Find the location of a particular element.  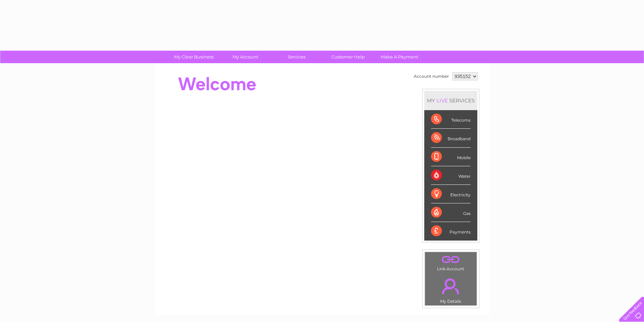

div: MY SERVICES is located at coordinates (451, 100).